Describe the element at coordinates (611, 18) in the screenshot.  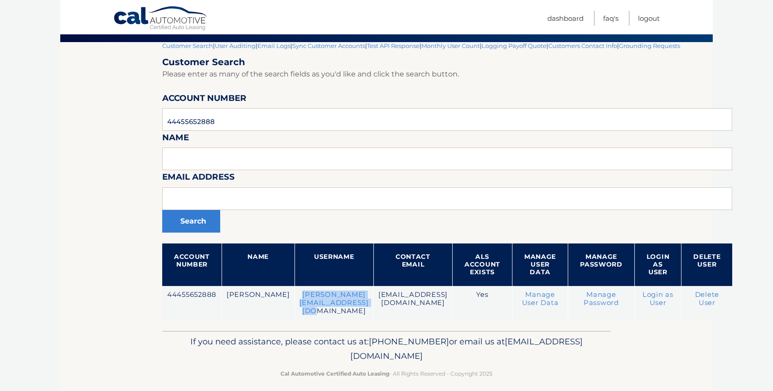
I see `a: FAQ's` at that location.